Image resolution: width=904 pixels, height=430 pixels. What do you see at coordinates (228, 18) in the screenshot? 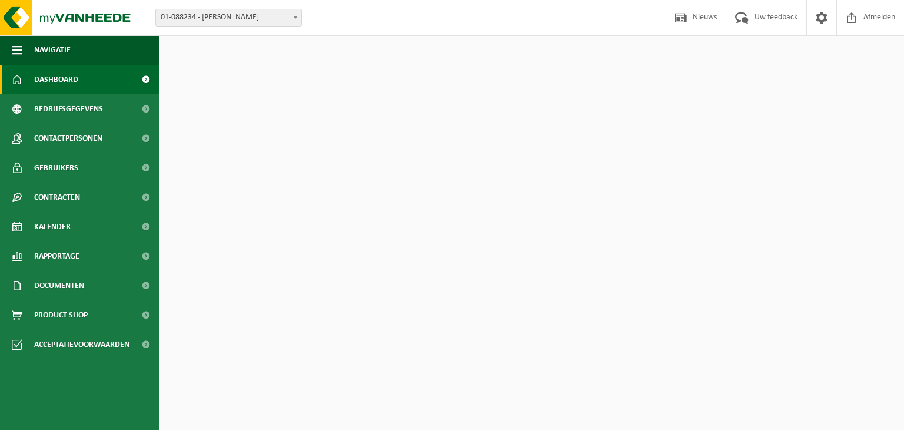
I see `span: 01-088234 - DENYS MARNIK - WERVIK` at bounding box center [228, 18].